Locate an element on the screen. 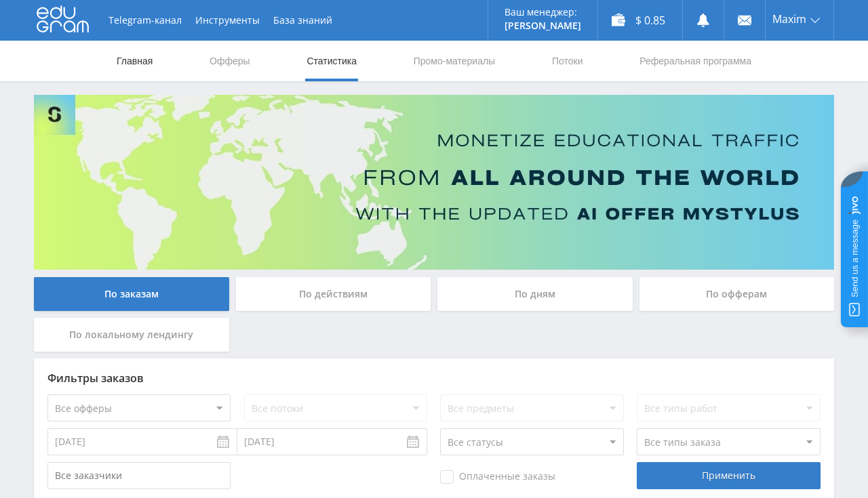 The image size is (868, 498). span: Оплаченные заказы is located at coordinates (498, 478).